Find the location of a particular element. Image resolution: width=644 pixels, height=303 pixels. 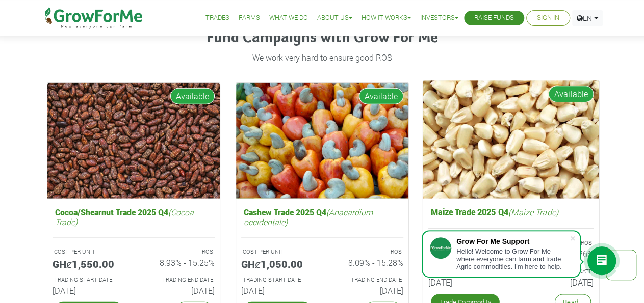

a: Investors is located at coordinates (439, 18).